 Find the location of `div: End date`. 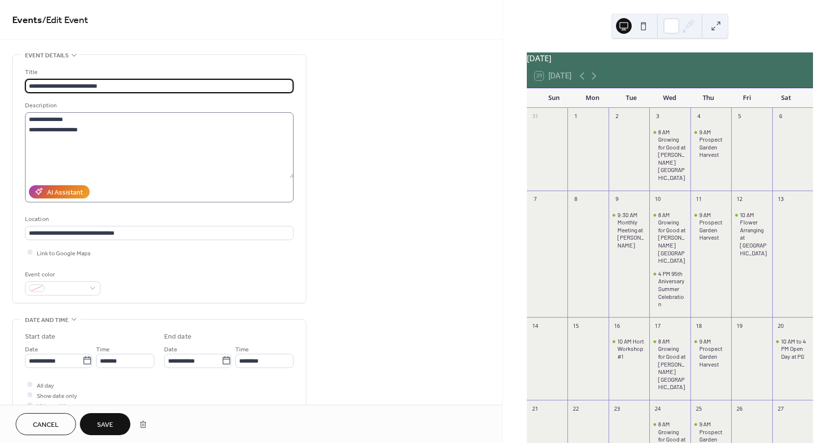

div: End date is located at coordinates (178, 337).